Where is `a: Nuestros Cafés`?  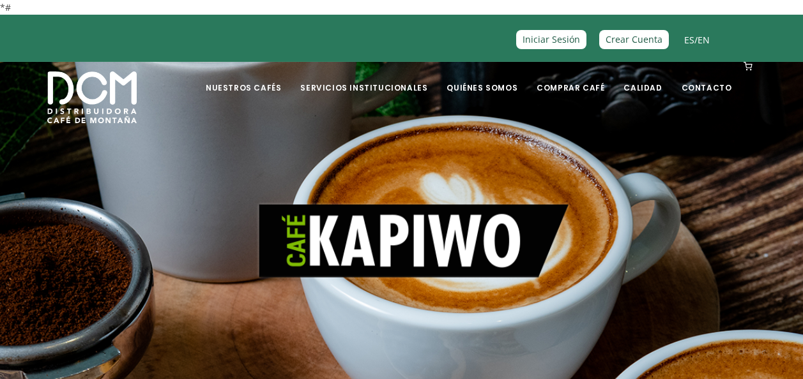 a: Nuestros Cafés is located at coordinates (243, 78).